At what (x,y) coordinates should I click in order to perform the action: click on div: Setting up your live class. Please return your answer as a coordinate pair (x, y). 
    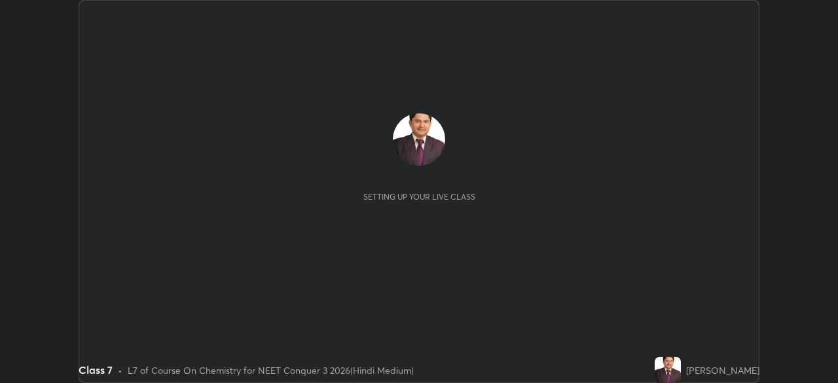
    Looking at the image, I should click on (419, 196).